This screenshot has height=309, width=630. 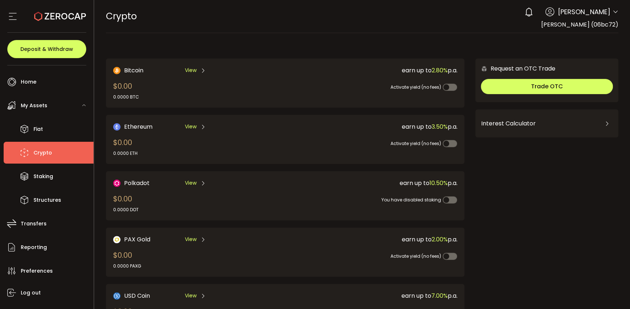 What do you see at coordinates (47, 200) in the screenshot?
I see `span: Structures` at bounding box center [47, 200].